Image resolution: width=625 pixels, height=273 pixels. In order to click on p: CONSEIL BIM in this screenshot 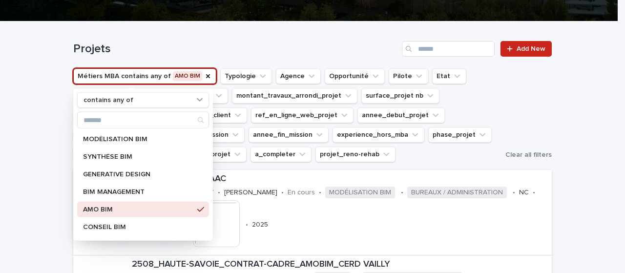, I will do `click(138, 227)`.